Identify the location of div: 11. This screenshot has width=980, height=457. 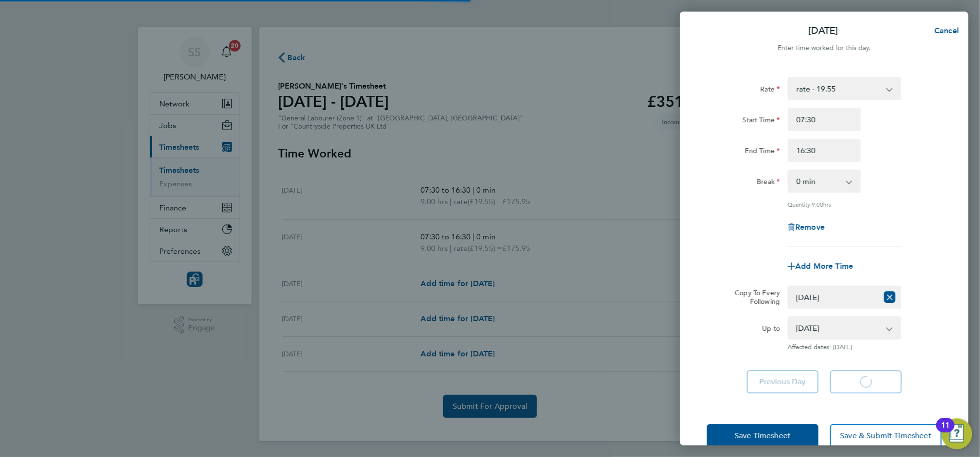
(945, 431).